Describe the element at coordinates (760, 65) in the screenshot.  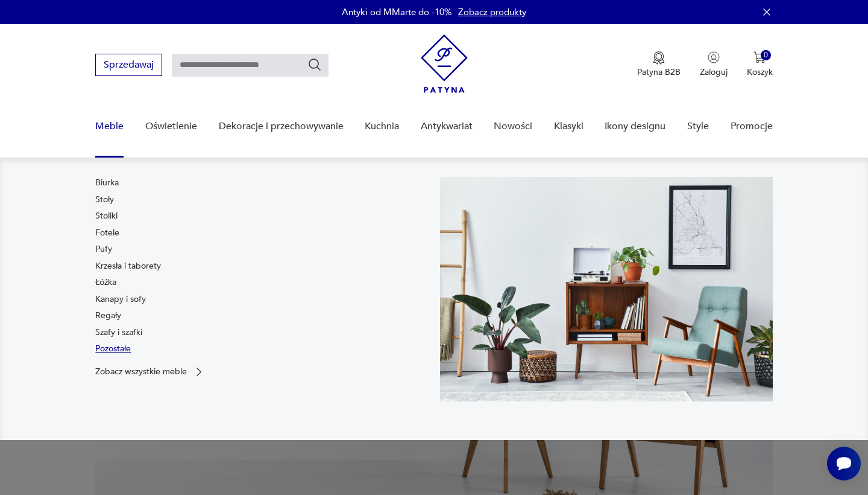
I see `button: 0Koszyk` at that location.